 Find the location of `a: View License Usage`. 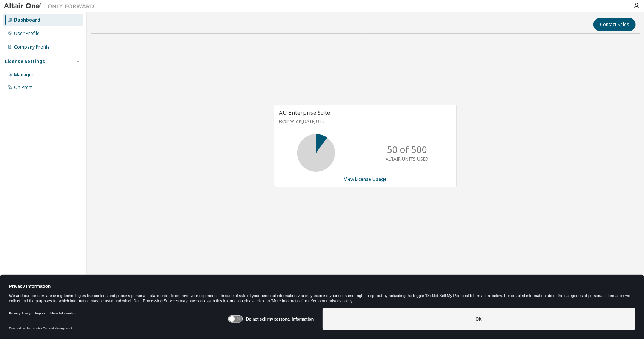

a: View License Usage is located at coordinates (365, 179).